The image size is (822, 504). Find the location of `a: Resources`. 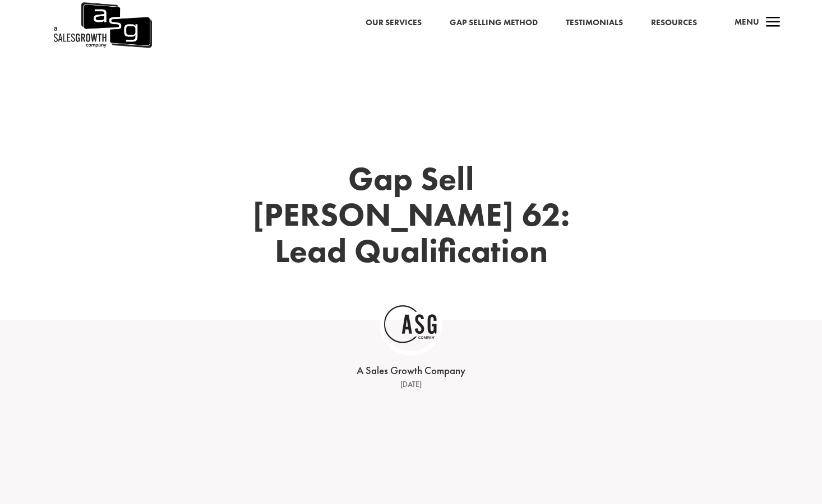

a: Resources is located at coordinates (674, 23).